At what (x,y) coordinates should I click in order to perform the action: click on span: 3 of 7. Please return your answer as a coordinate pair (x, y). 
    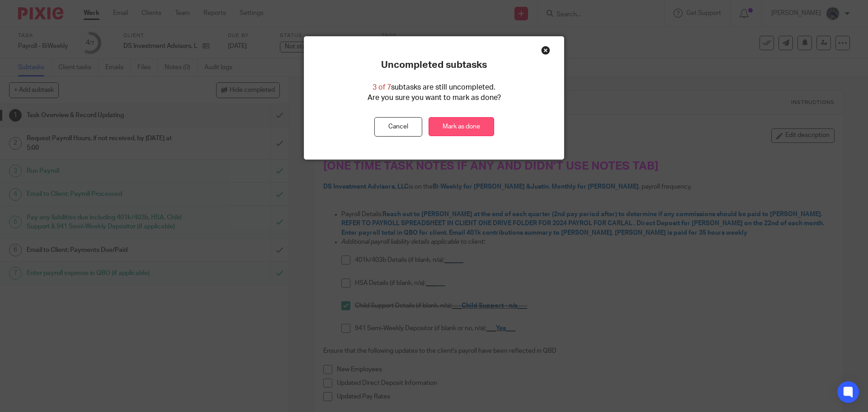
    Looking at the image, I should click on (381, 87).